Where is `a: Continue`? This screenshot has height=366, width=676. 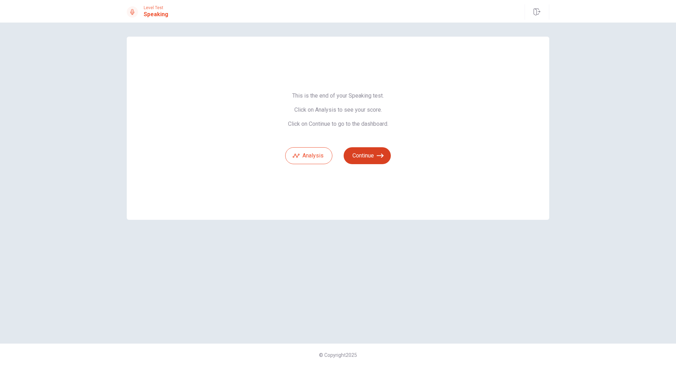
a: Continue is located at coordinates (367, 156).